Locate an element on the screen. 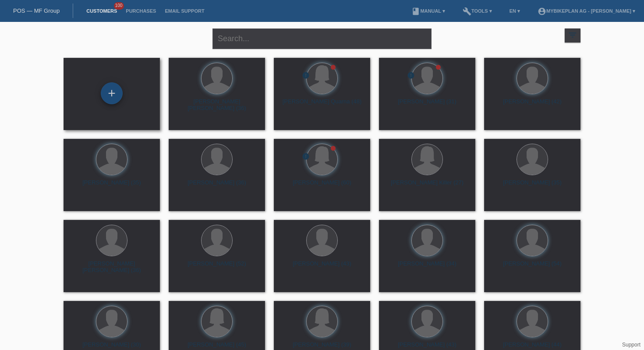 The width and height of the screenshot is (644, 350). a: Email Support is located at coordinates (184, 11).